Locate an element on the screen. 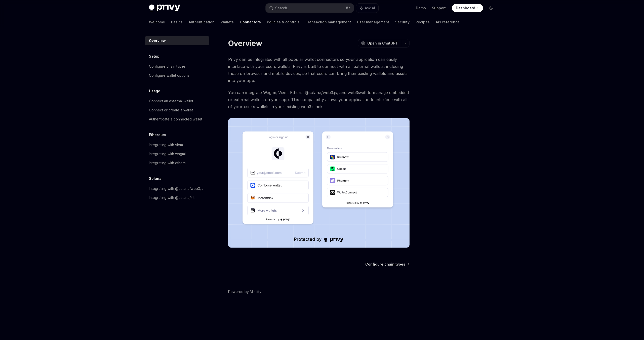 This screenshot has height=340, width=644. button: Toggle dark mode is located at coordinates (491, 8).